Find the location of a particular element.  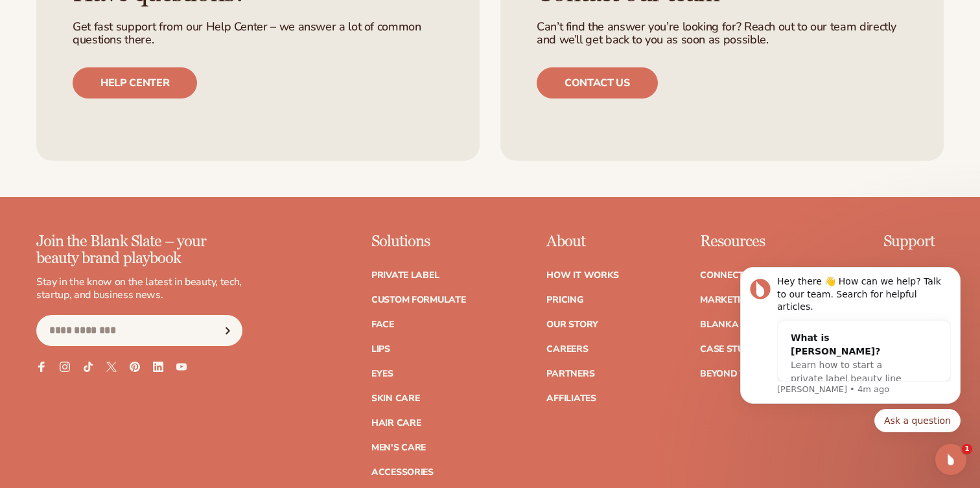

a: Connect your store is located at coordinates (751, 275).